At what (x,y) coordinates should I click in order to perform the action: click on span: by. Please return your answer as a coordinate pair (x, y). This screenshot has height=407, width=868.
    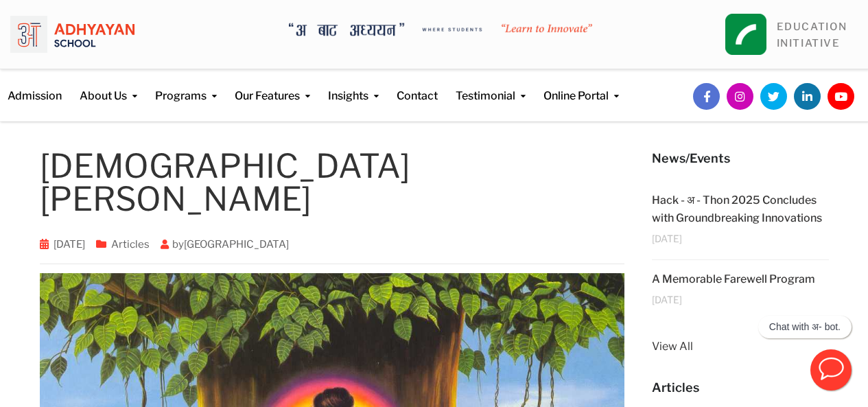
    Looking at the image, I should click on (224, 244).